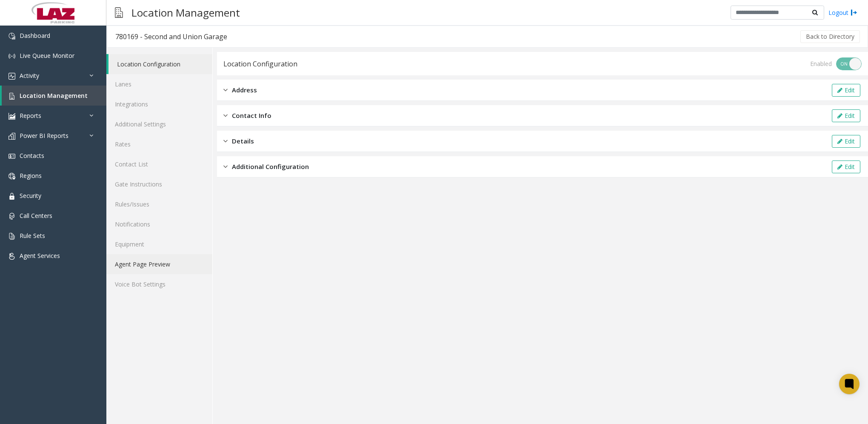  What do you see at coordinates (30, 115) in the screenshot?
I see `span: Reports` at bounding box center [30, 115].